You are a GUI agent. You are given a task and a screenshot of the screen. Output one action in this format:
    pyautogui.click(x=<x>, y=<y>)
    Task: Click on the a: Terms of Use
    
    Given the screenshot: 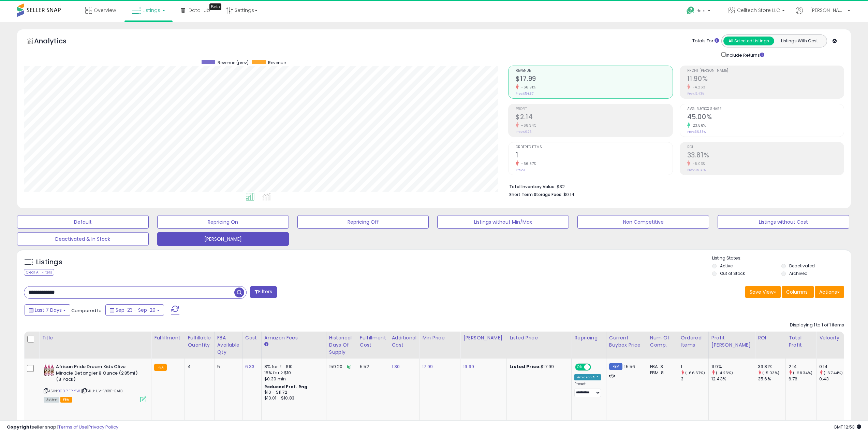 What is the action you would take?
    pyautogui.click(x=72, y=427)
    